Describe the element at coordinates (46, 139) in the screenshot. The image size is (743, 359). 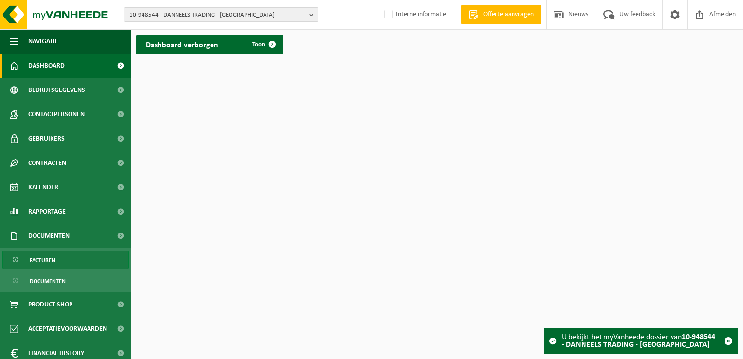
I see `span: Gebruikers` at that location.